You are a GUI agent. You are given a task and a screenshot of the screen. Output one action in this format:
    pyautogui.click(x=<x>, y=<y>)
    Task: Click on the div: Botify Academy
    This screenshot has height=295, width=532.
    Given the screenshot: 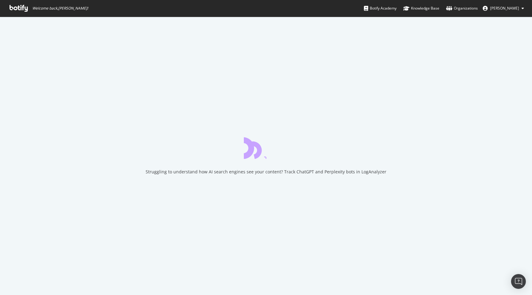 What is the action you would take?
    pyautogui.click(x=381, y=8)
    